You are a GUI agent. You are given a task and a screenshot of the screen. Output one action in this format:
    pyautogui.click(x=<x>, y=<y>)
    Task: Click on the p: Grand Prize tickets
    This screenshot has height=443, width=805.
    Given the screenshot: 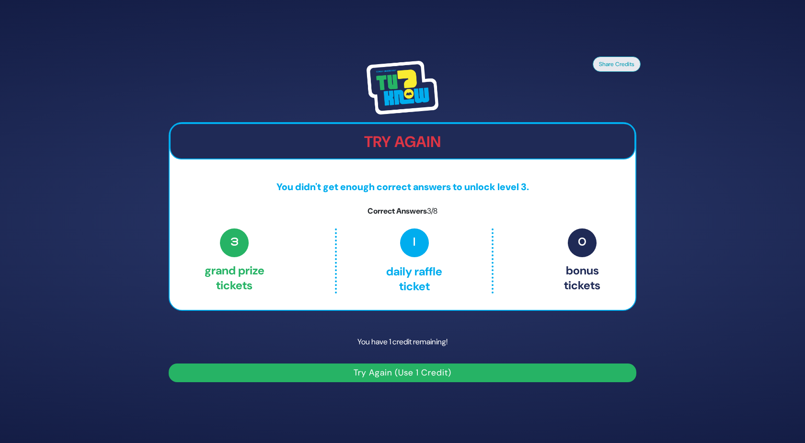 What is the action you would take?
    pyautogui.click(x=234, y=261)
    